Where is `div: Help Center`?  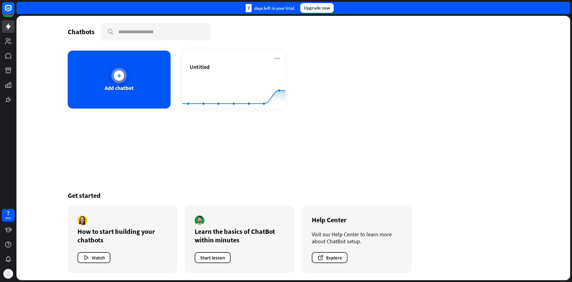 div: Help Center is located at coordinates (357, 220).